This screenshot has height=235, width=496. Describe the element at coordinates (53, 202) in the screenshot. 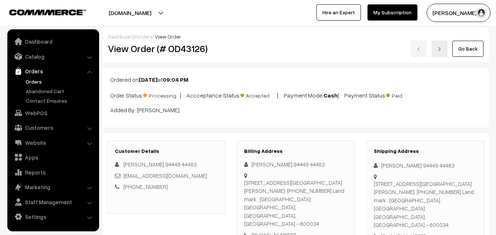

I see `a: Staff Management` at that location.